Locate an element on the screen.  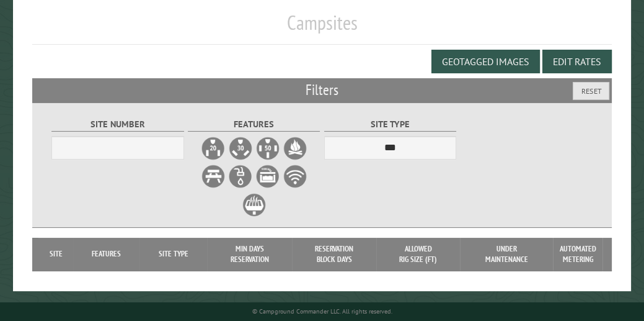
th: Under Maintenance is located at coordinates (506, 254).